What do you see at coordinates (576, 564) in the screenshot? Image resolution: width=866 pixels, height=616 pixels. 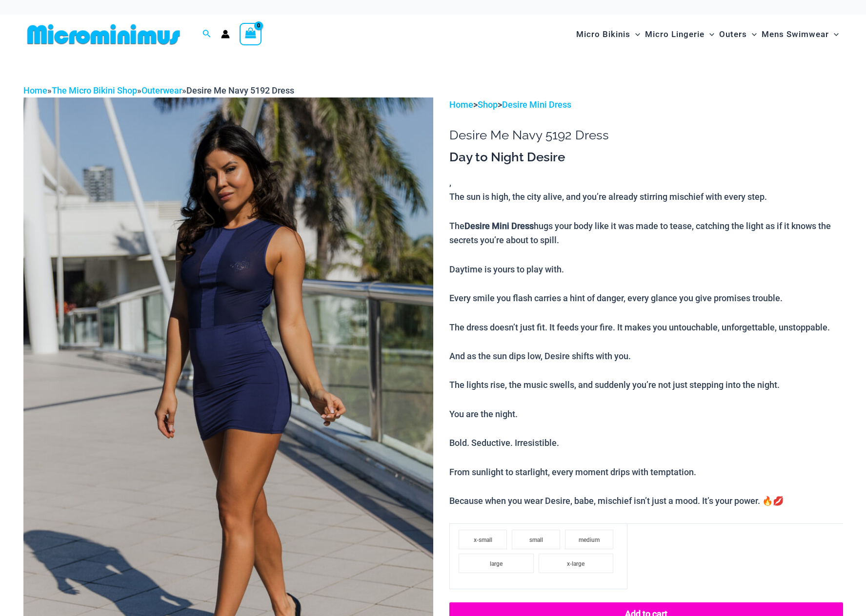 I see `span: x-large` at bounding box center [576, 564].